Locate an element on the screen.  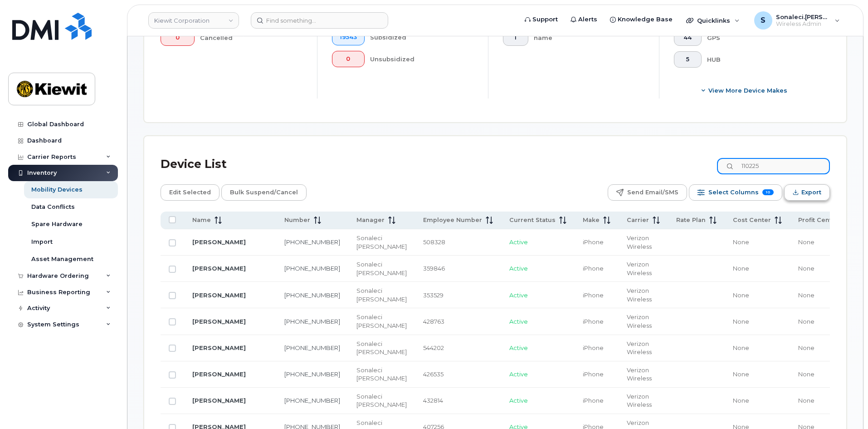
span: Knowledge Base is located at coordinates (645, 19).